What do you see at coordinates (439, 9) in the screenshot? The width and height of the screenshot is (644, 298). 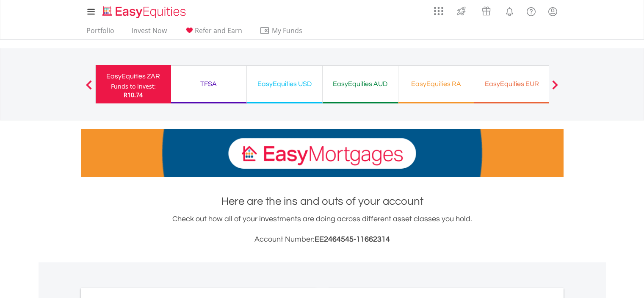 I see `a: AppsGrid` at bounding box center [439, 9].